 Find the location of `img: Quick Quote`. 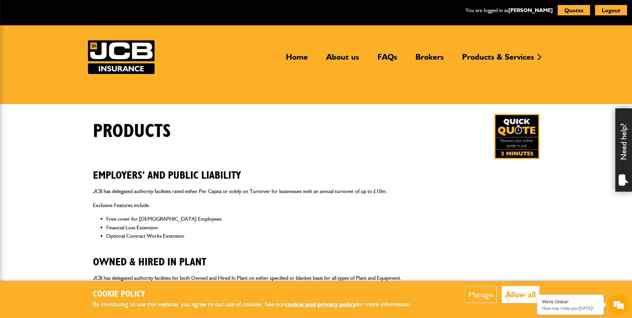

img: Quick Quote is located at coordinates (517, 136).